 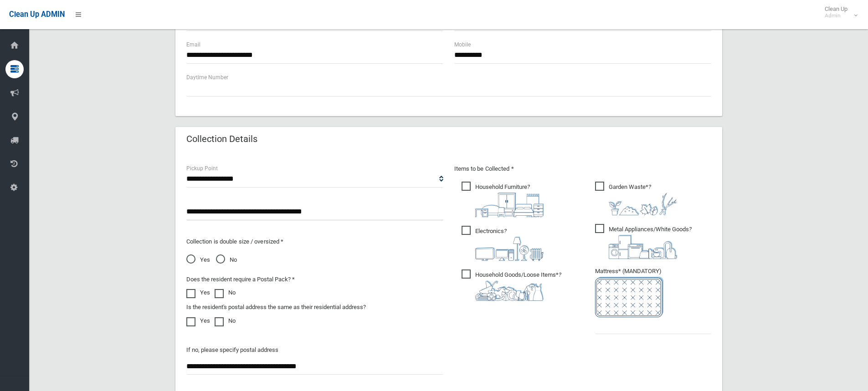 I want to click on span: No, so click(x=226, y=260).